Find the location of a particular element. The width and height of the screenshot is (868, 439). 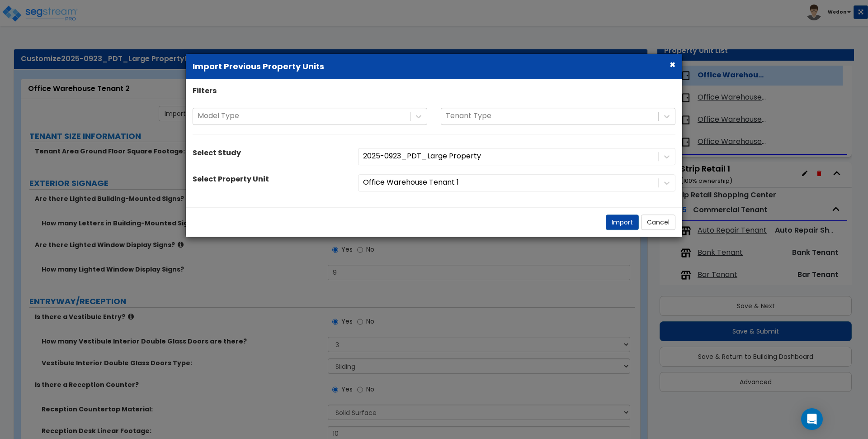

label: Select Property Unit is located at coordinates (231, 179).